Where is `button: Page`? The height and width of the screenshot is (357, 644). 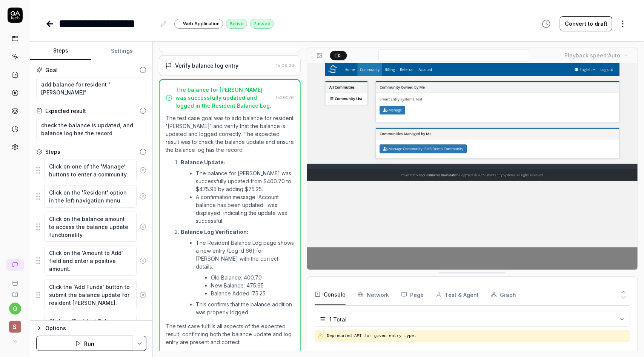 button: Page is located at coordinates (412, 294).